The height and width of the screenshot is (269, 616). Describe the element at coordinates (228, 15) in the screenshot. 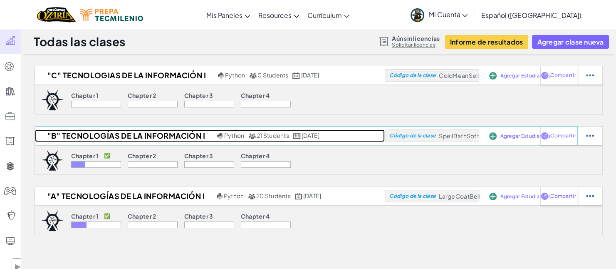

I see `a: Mis Paneles` at that location.